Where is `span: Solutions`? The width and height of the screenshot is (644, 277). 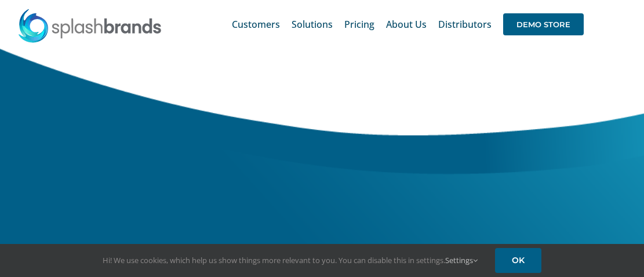
span: Solutions is located at coordinates (312, 24).